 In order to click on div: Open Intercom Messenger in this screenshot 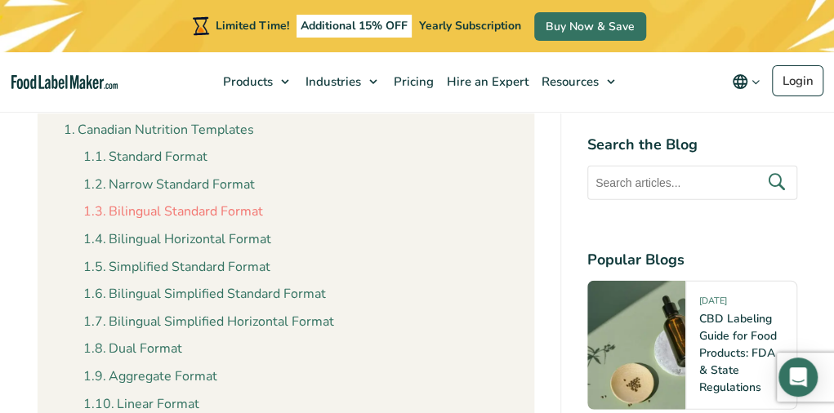, I will do `click(798, 377)`.